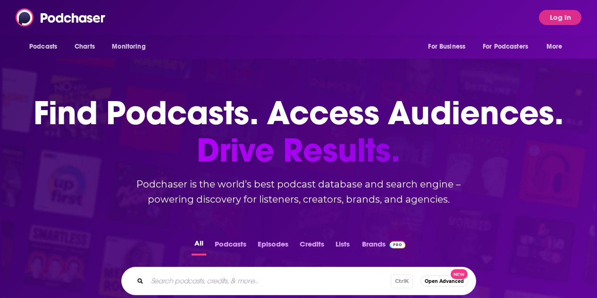 This screenshot has height=298, width=597. What do you see at coordinates (343, 246) in the screenshot?
I see `button: Lists` at bounding box center [343, 246].